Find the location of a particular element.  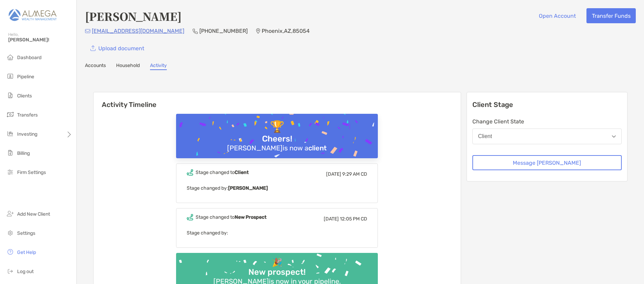

b: New Prospect is located at coordinates (250, 217).